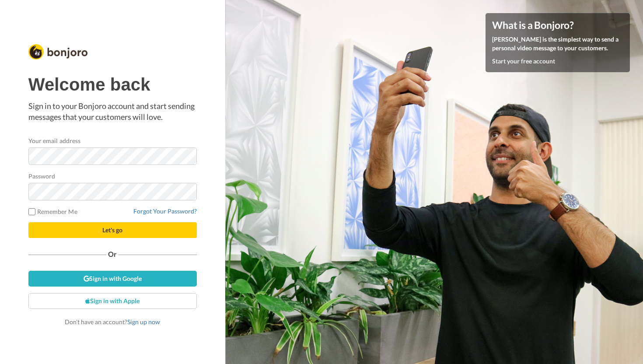 The image size is (643, 364). What do you see at coordinates (113, 279) in the screenshot?
I see `a: Sign in with Google` at bounding box center [113, 279].